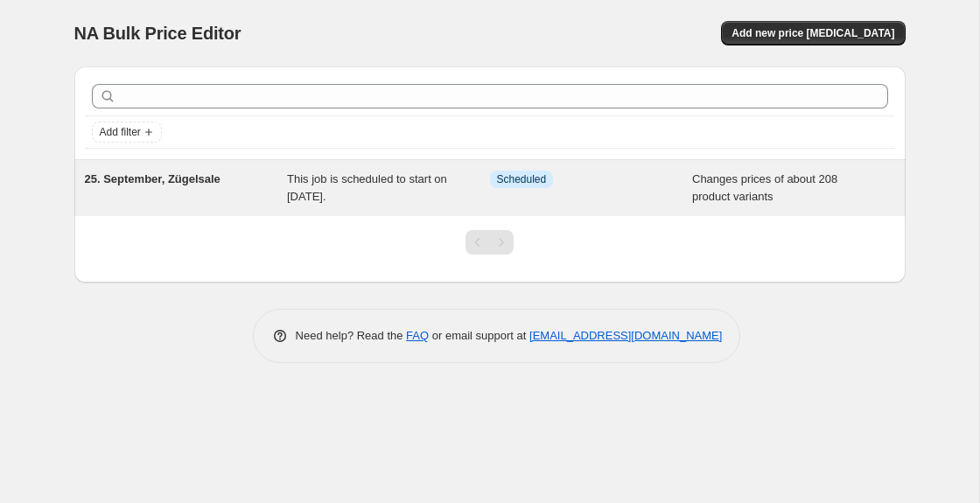 This screenshot has height=503, width=980. Describe the element at coordinates (152, 178) in the screenshot. I see `span: 25. September, Zügelsale` at that location.